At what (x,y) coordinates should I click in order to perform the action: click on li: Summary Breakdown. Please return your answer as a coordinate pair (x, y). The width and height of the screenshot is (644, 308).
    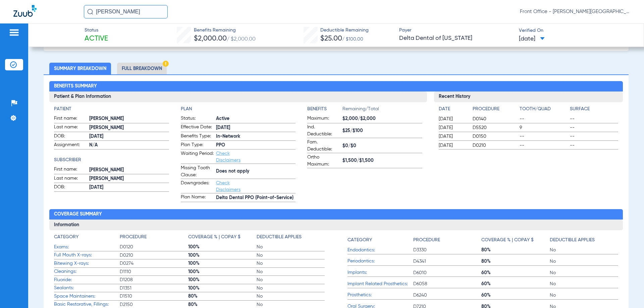
    Looking at the image, I should click on (80, 69).